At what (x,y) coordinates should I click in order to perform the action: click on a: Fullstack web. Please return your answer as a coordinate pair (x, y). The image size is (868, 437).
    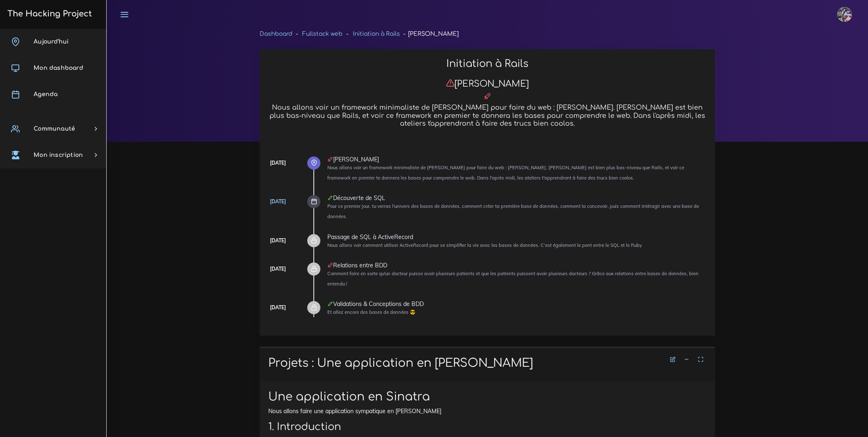
    Looking at the image, I should click on (323, 34).